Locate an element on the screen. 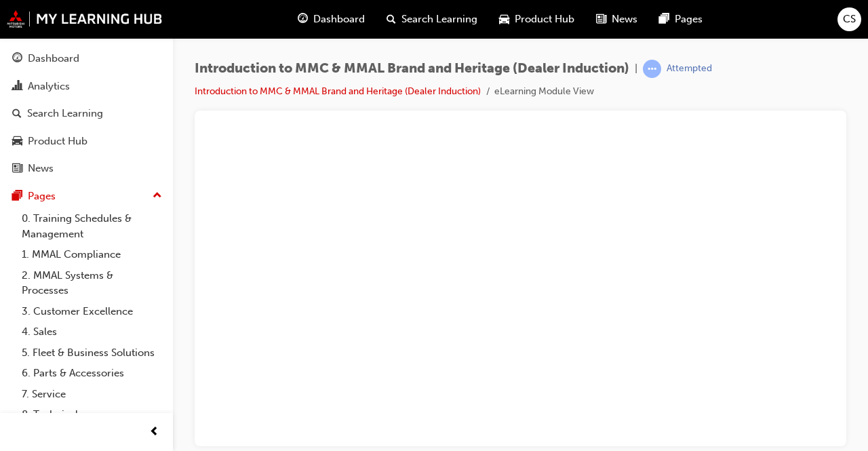 Image resolution: width=868 pixels, height=451 pixels. a: mmal is located at coordinates (85, 19).